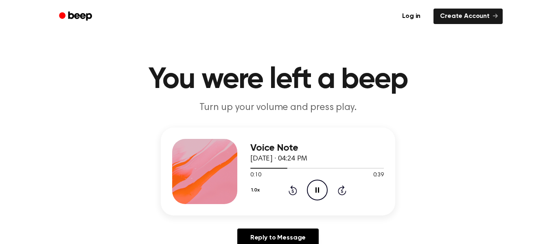 The height and width of the screenshot is (244, 556). Describe the element at coordinates (278, 80) in the screenshot. I see `h1: You were left a beep` at that location.